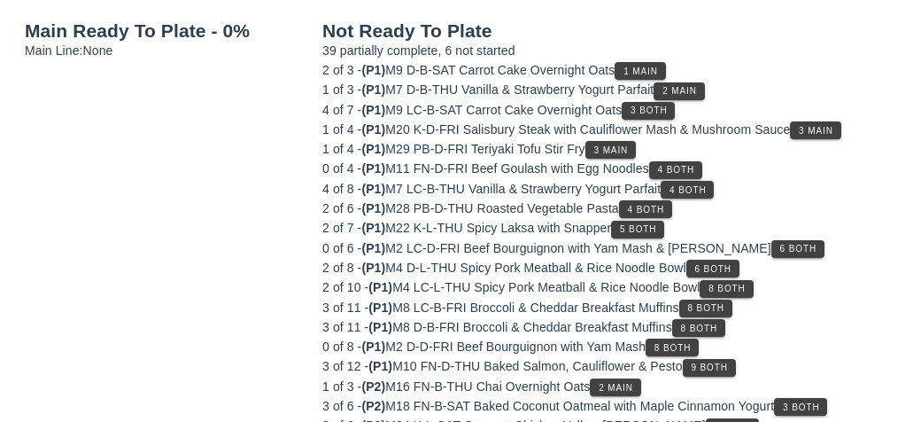 The height and width of the screenshot is (422, 921). What do you see at coordinates (609, 287) in the screenshot?
I see `div: M4 LC-L-THU Spicy Pork Meatball & Rice Noodle Bowl` at bounding box center [609, 287].